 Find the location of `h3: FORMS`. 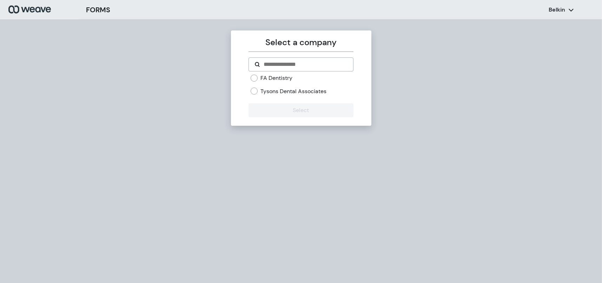

h3: FORMS is located at coordinates (98, 10).